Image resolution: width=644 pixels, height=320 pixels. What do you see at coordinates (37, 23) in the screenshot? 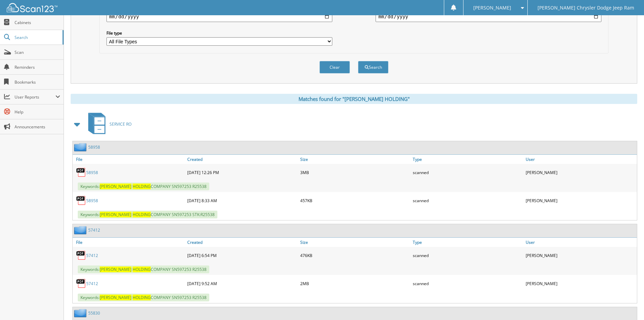
I see `span: Cabinets` at bounding box center [37, 23].